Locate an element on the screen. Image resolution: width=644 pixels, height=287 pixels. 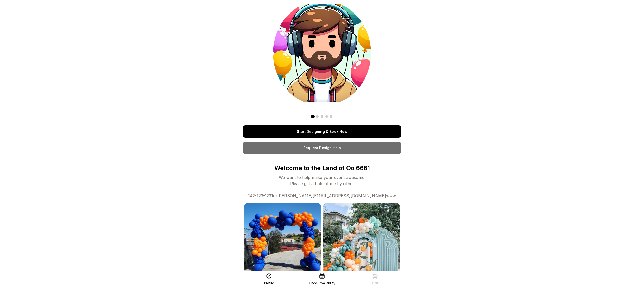
a: Request Design Help is located at coordinates (322, 148).